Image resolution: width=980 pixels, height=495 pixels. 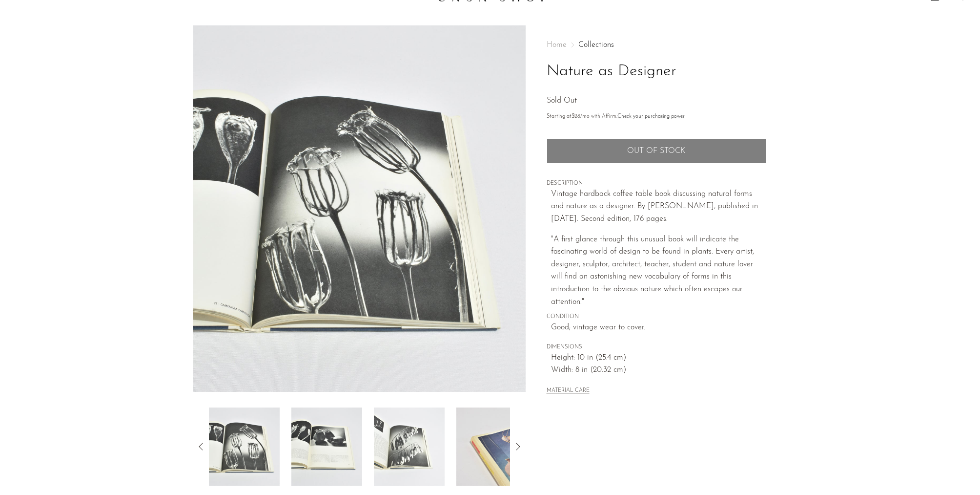 What do you see at coordinates (656, 151) in the screenshot?
I see `button: Add to cart` at bounding box center [656, 151].